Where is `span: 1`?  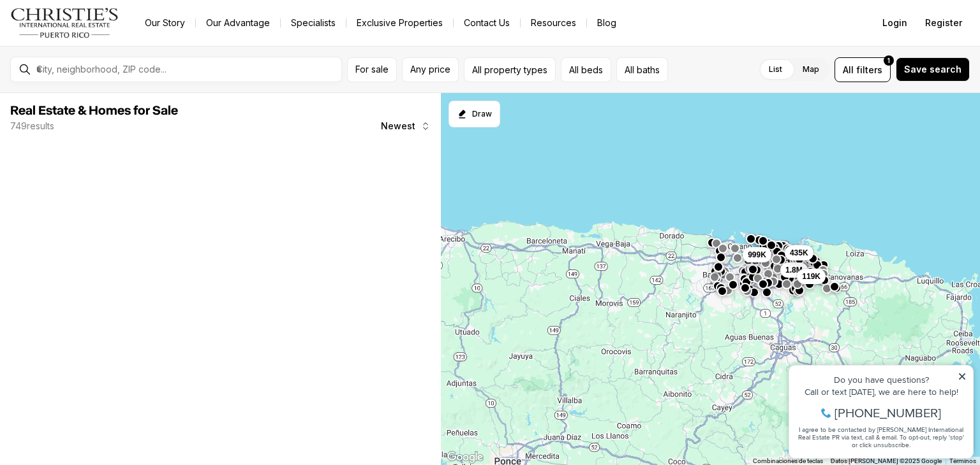
span: 1 is located at coordinates (888, 60).